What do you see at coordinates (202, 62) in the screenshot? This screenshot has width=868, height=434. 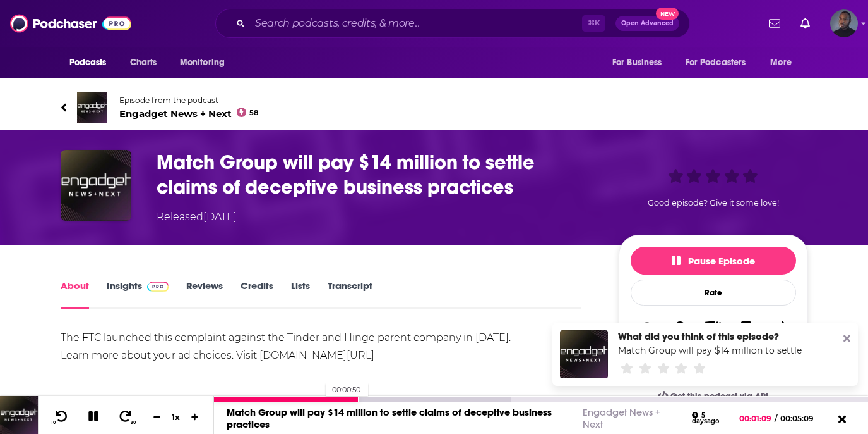 I see `span: Monitoring` at bounding box center [202, 62].